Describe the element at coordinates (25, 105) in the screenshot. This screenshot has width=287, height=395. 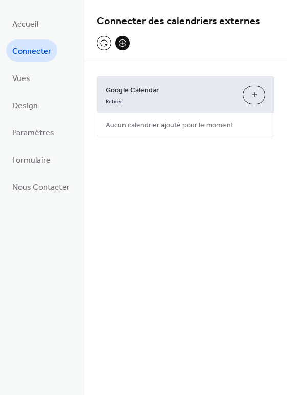
I see `a: Design` at that location.